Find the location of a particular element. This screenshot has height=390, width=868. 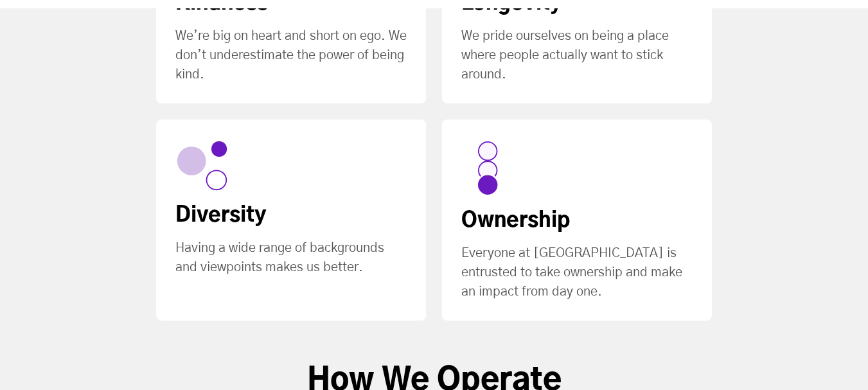

img: Property 1=Ownership is located at coordinates (488, 168).